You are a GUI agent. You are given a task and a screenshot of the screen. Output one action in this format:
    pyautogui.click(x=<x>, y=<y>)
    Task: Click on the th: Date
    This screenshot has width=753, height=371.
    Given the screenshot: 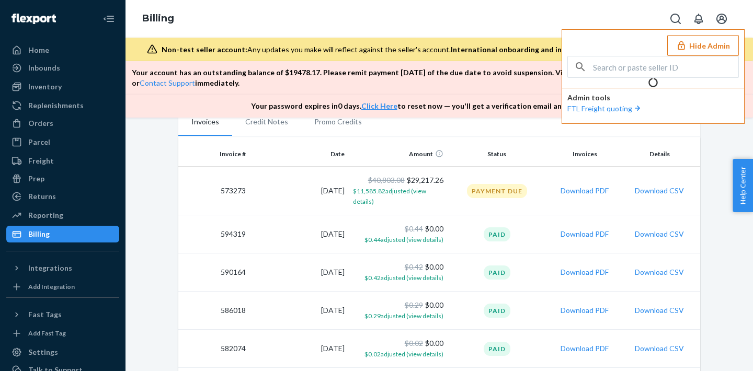 What is the action you would take?
    pyautogui.click(x=299, y=154)
    